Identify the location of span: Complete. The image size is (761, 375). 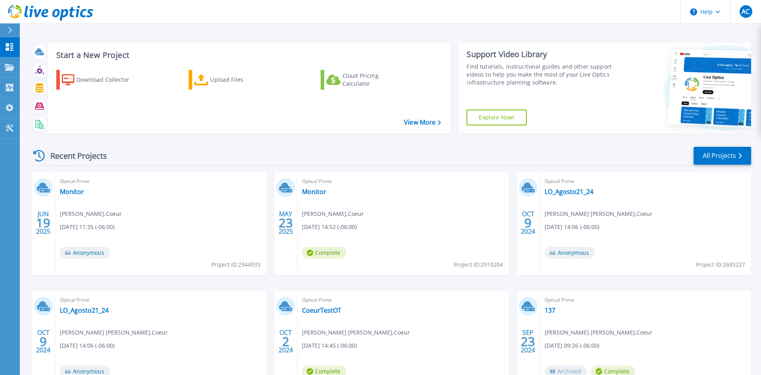
(324, 253).